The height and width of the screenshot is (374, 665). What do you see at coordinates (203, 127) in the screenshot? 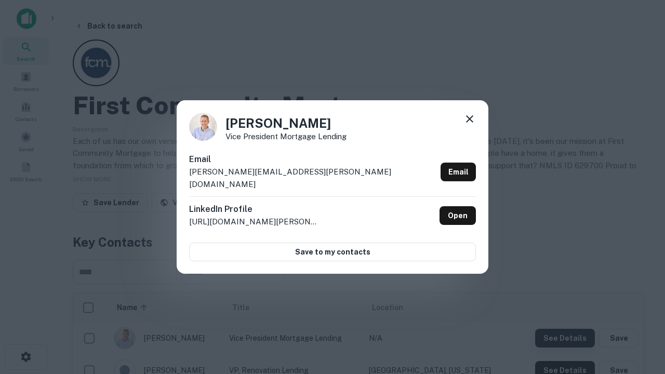
I see `img: 1520878720083` at bounding box center [203, 127].